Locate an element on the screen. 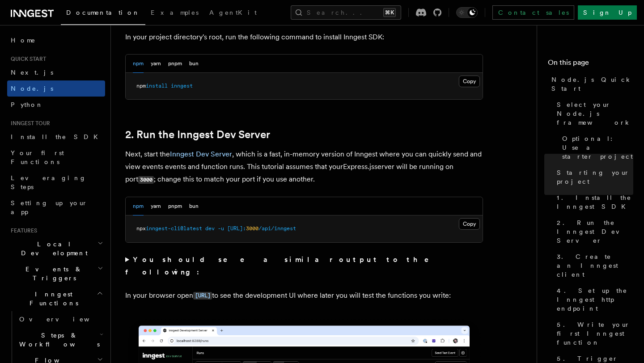 This screenshot has width=644, height=363. code: 3000 is located at coordinates (146, 180).